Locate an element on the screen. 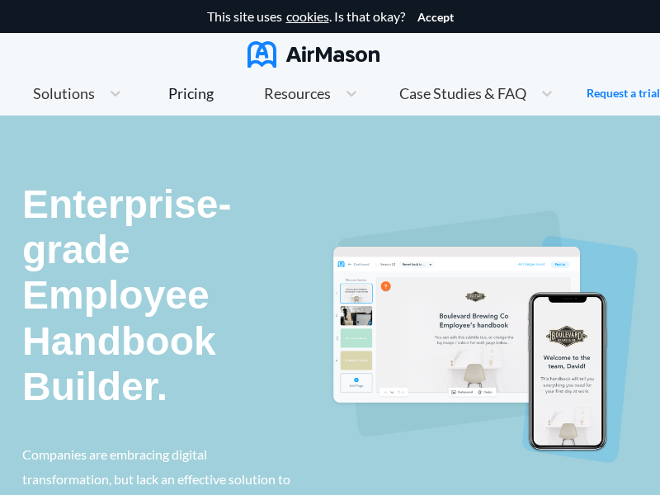 This screenshot has width=660, height=495. span: Solutions is located at coordinates (63, 93).